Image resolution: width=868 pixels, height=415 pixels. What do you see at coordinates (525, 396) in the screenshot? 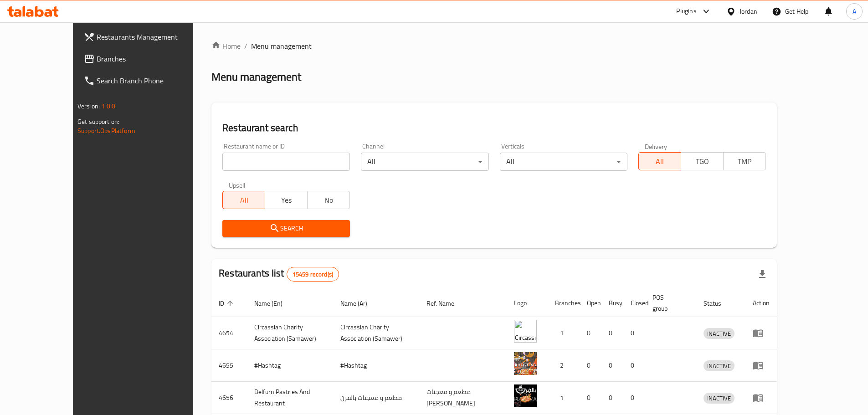
I see `img: Belfurn Pastries And Restaurant` at bounding box center [525, 396].